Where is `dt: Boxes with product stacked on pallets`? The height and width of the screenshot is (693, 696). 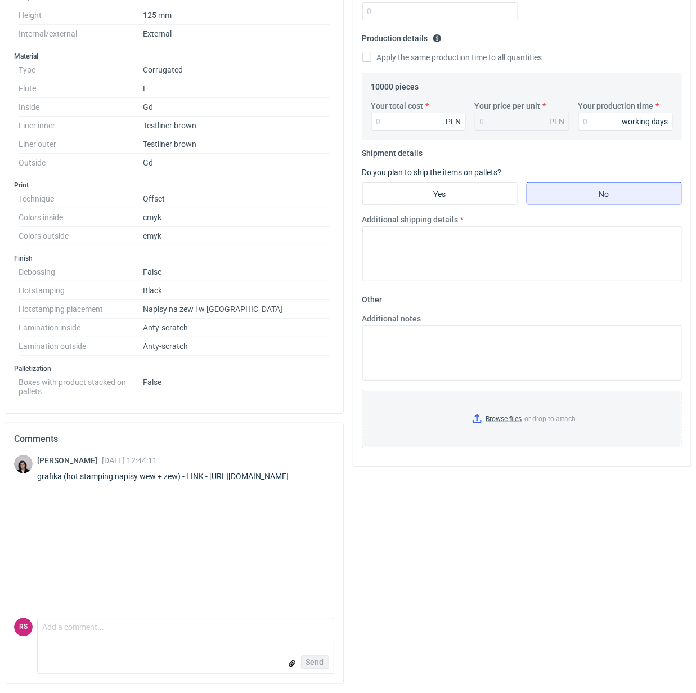 dt: Boxes with product stacked on pallets is located at coordinates (80, 384).